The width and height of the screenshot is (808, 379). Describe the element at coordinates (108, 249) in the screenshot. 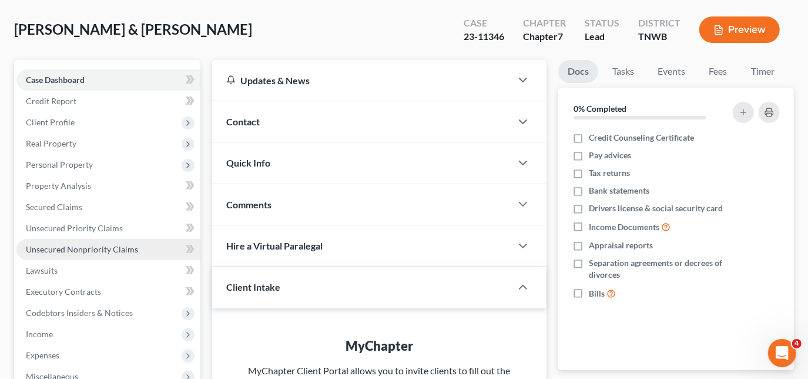

I see `a: Unsecured Nonpriority Claims` at that location.